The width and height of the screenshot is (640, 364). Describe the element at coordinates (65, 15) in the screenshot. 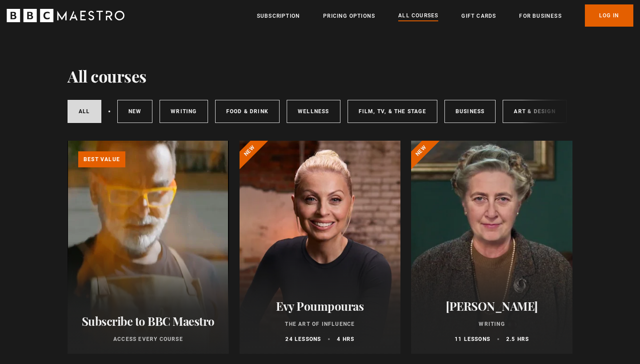

I see `svg: BBC Maestro` at that location.